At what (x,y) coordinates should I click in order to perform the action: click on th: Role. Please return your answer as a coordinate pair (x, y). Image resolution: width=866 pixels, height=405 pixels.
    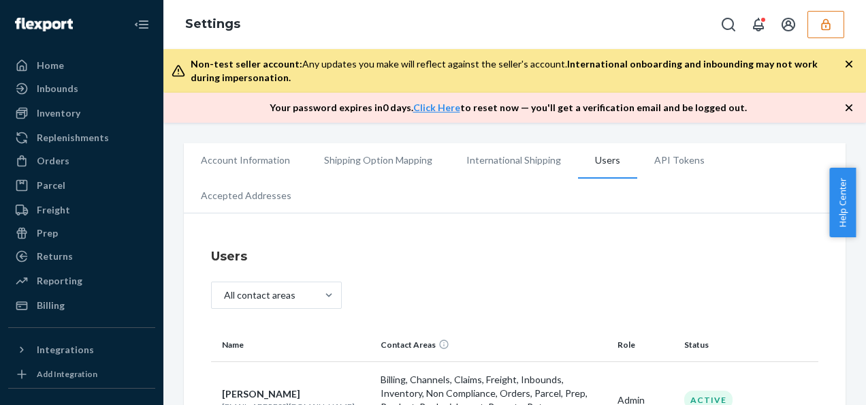
    Looking at the image, I should click on (646, 345).